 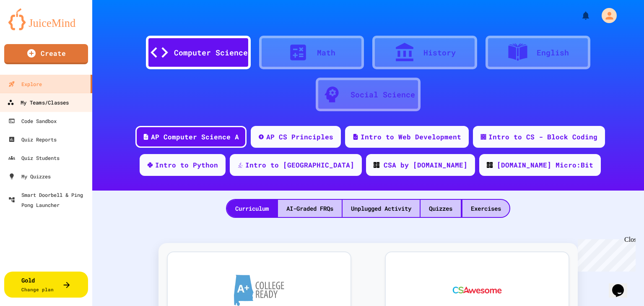 What do you see at coordinates (49, 200) in the screenshot?
I see `div: Smart Doorbell & Ping Pong Launcher` at bounding box center [49, 200].